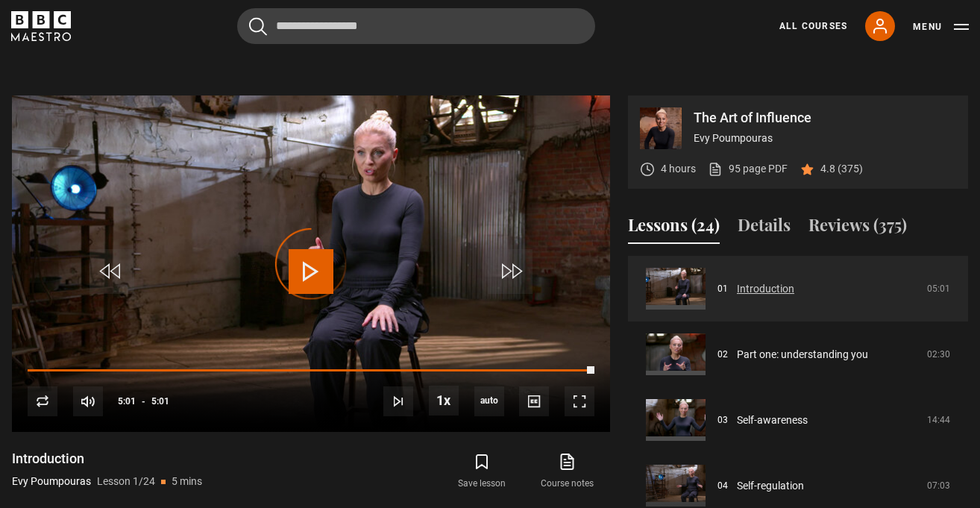 This screenshot has height=508, width=980. Describe the element at coordinates (482, 471) in the screenshot. I see `button: Save lesson` at that location.